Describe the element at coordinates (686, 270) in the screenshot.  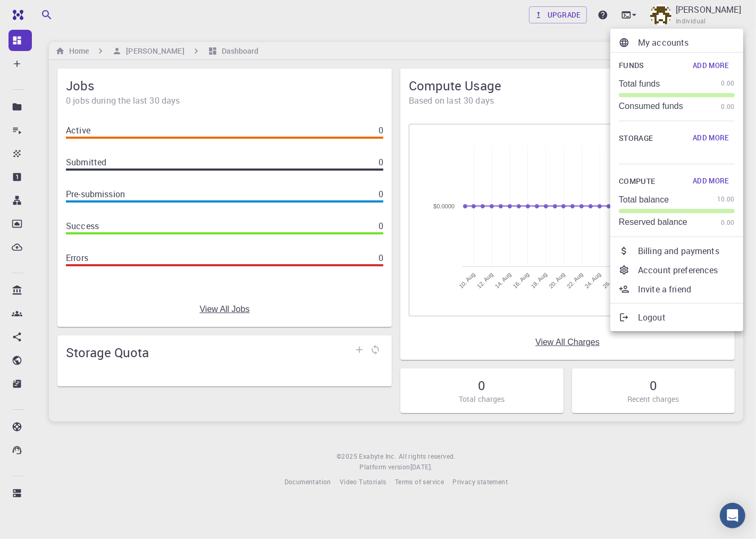
I see `p: Account preferences` at that location.